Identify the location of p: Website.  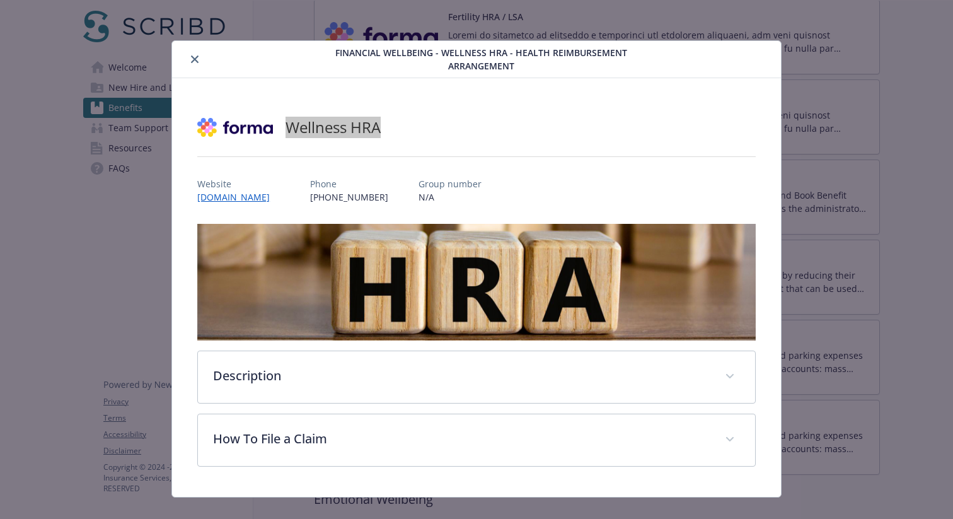
(238, 183).